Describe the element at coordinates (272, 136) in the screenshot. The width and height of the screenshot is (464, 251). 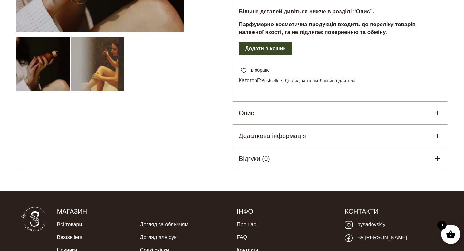
I see `h5: Додаткова інформація` at that location.